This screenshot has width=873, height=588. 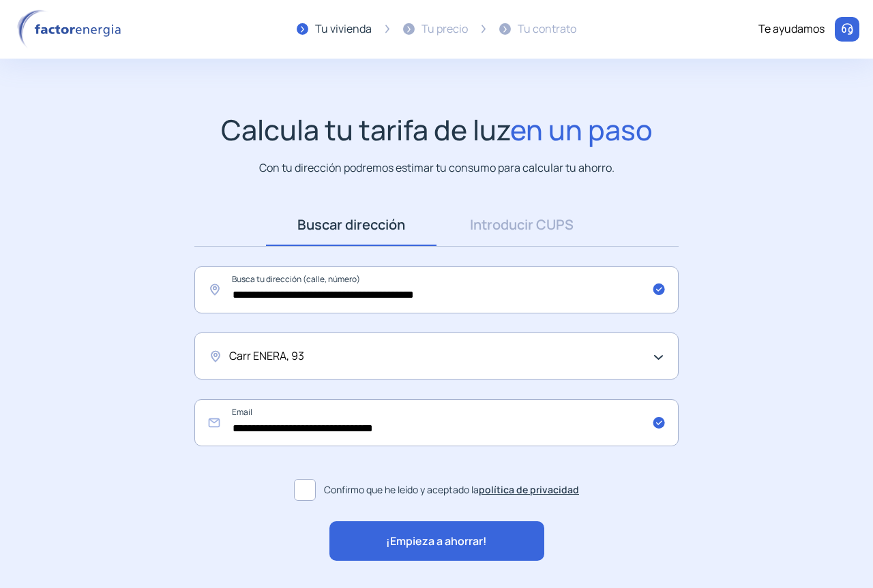 I want to click on span: Confirmo que he leído y aceptado la, so click(x=451, y=490).